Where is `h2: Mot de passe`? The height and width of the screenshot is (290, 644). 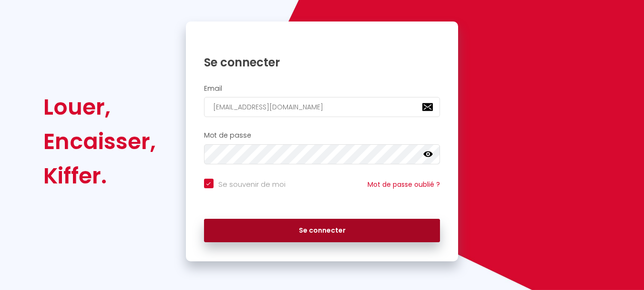 h2: Mot de passe is located at coordinates (322, 135).